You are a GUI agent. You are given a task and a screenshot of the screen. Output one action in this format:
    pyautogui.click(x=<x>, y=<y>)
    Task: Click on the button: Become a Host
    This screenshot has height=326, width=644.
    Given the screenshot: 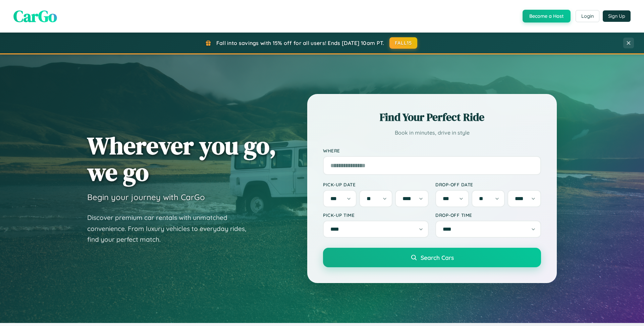 What is the action you would take?
    pyautogui.click(x=546, y=16)
    